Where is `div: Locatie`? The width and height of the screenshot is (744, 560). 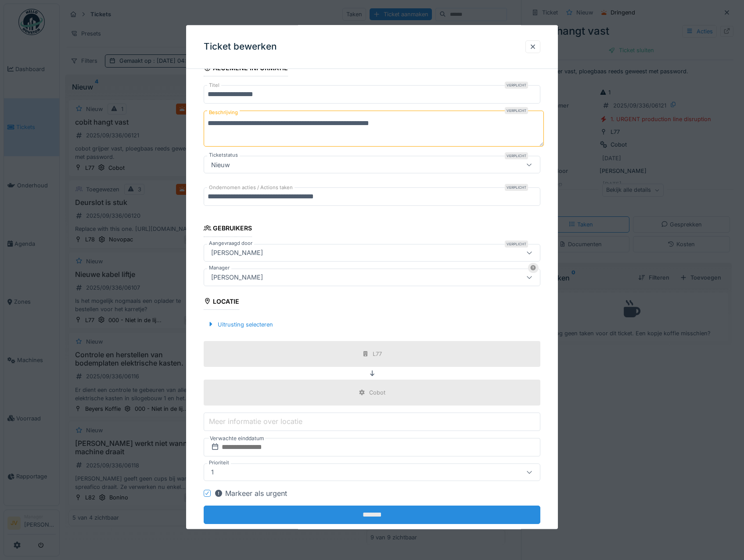 div: Locatie is located at coordinates (222, 302).